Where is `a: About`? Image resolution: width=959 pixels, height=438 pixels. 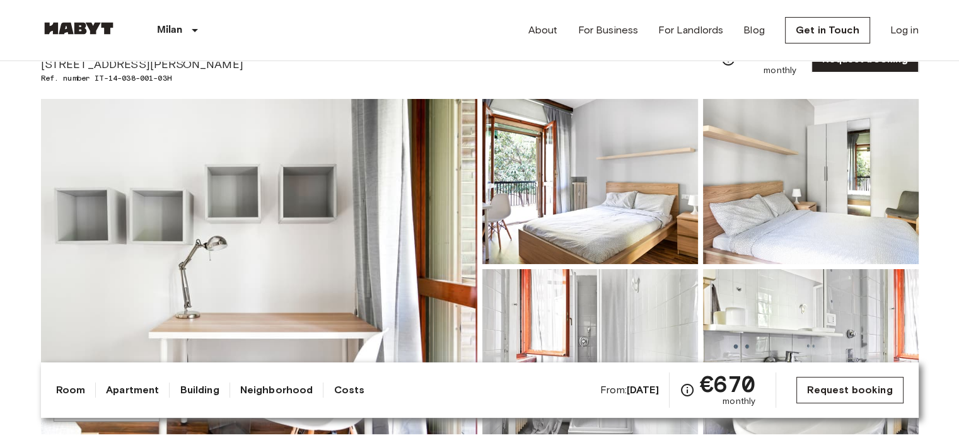 a: About is located at coordinates (543, 30).